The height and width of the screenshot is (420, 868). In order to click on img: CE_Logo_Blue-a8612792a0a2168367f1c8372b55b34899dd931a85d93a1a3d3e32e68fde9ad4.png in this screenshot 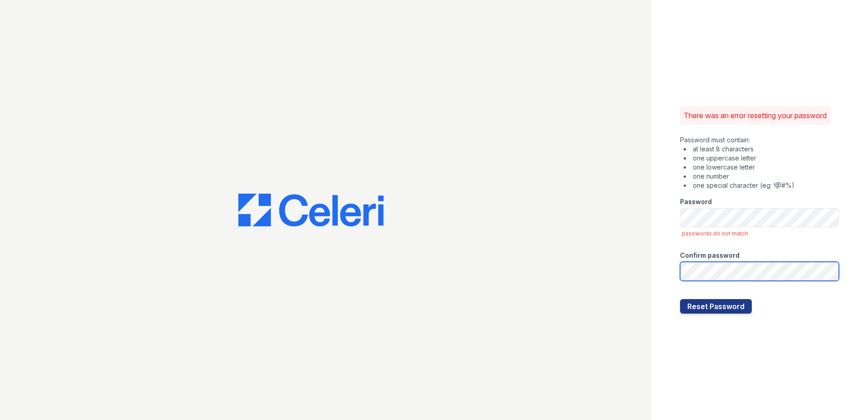, I will do `click(311, 210)`.